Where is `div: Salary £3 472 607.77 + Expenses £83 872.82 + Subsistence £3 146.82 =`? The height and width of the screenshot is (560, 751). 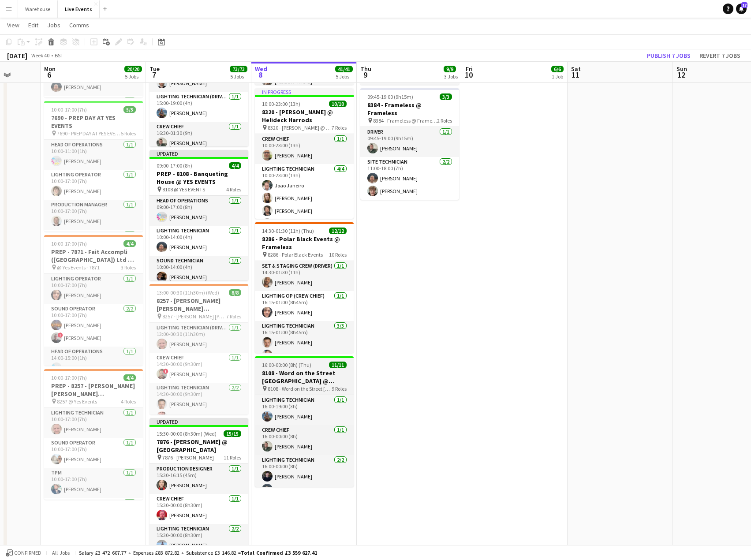
div: Salary £3 472 607.77 + Expenses £83 872.82 + Subsistence £3 146.82 = is located at coordinates (198, 552).